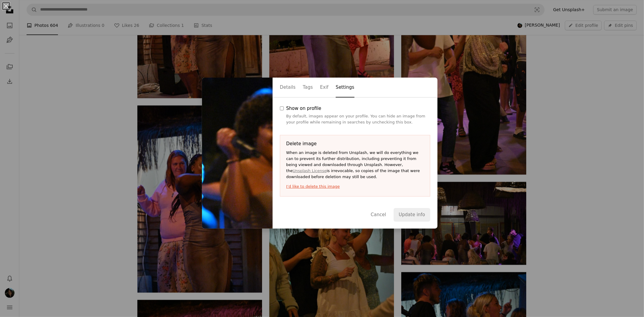 This screenshot has width=644, height=317. I want to click on input: Show on profileBy default, images appear on your profile. You can hide an image from your profile..., so click(282, 108).